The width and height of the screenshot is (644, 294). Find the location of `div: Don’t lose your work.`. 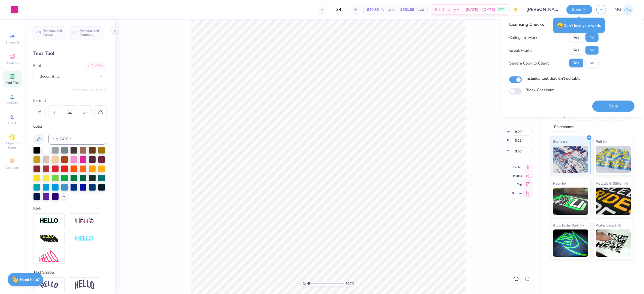

div: Don’t lose your work. is located at coordinates (579, 25).